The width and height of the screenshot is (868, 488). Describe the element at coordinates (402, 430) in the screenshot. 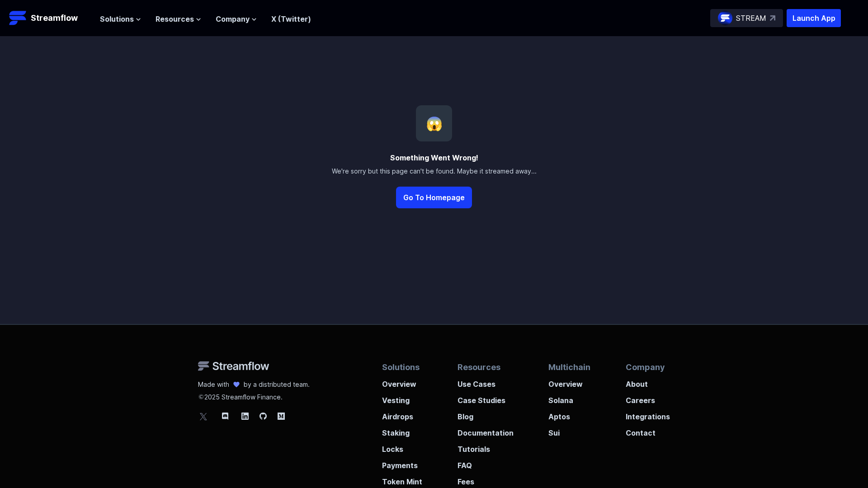

I see `p: Staking` at that location.